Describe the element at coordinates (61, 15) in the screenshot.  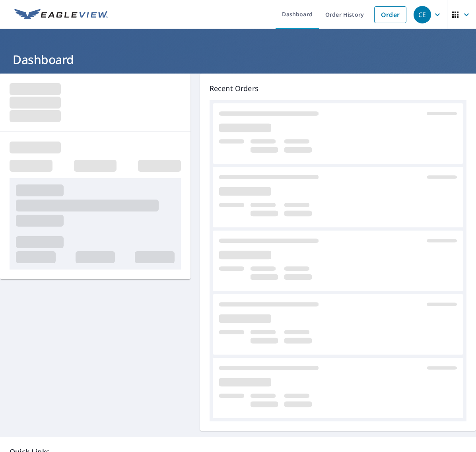
I see `img: EV Logo` at that location.